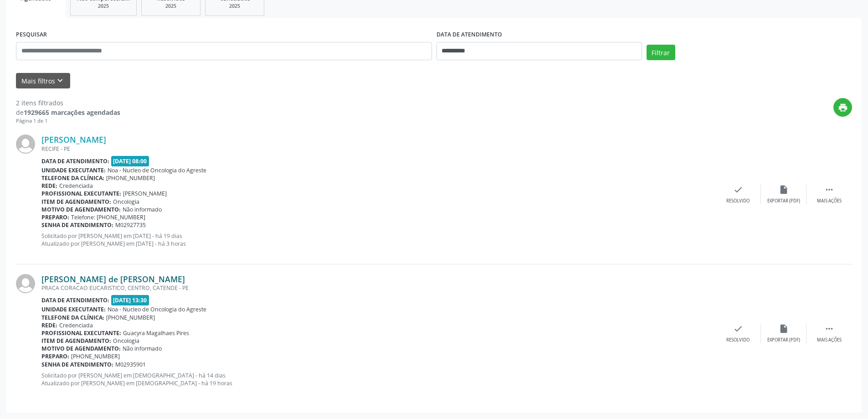 This screenshot has height=419, width=868. What do you see at coordinates (469, 35) in the screenshot?
I see `label: DATA DE ATENDIMENTO` at bounding box center [469, 35].